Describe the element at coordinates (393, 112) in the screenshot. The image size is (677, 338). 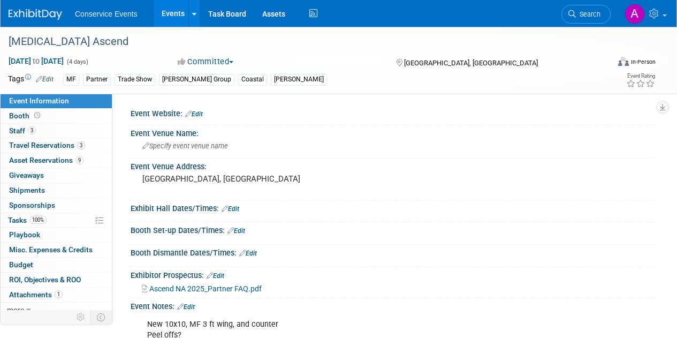
I see `div: Event Website:` at that location.